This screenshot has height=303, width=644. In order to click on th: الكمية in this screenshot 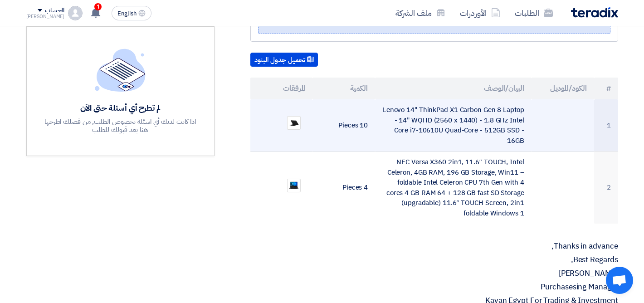, I will do `click(344, 88)`.